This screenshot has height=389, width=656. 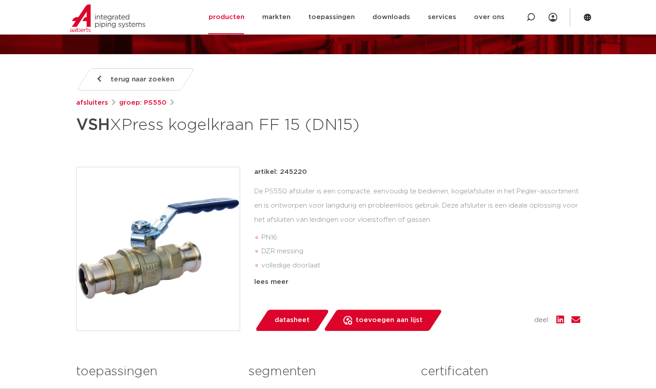 What do you see at coordinates (92, 103) in the screenshot?
I see `a: afsluiters` at bounding box center [92, 103].